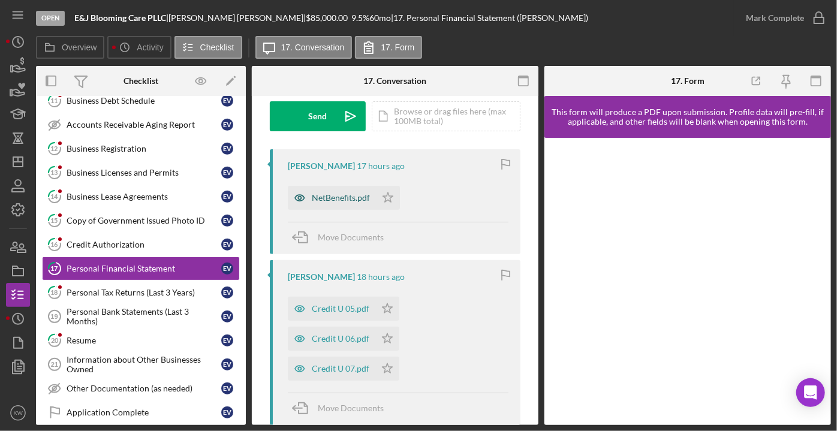 The image size is (837, 431). What do you see at coordinates (141, 125) in the screenshot?
I see `a: Accounts Receivable Aging ReportEV` at bounding box center [141, 125].